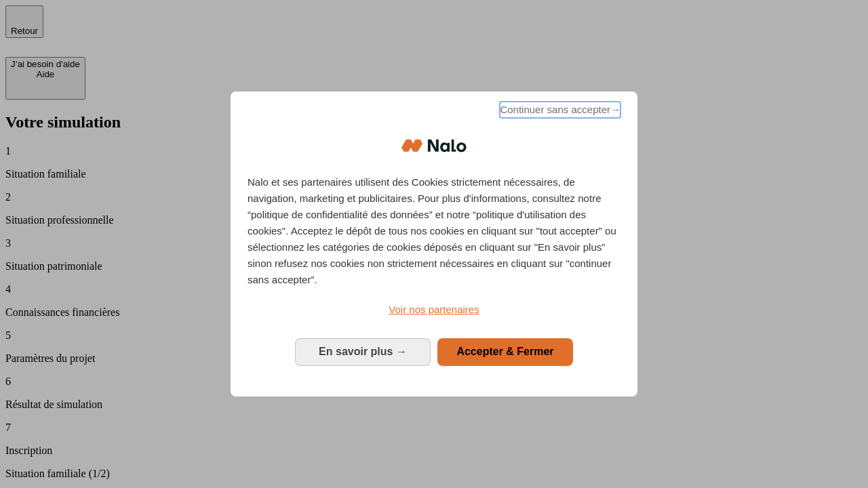 This screenshot has width=868, height=488. Describe the element at coordinates (363, 352) in the screenshot. I see `button: En savoir plus: Configurer vos consentements` at that location.